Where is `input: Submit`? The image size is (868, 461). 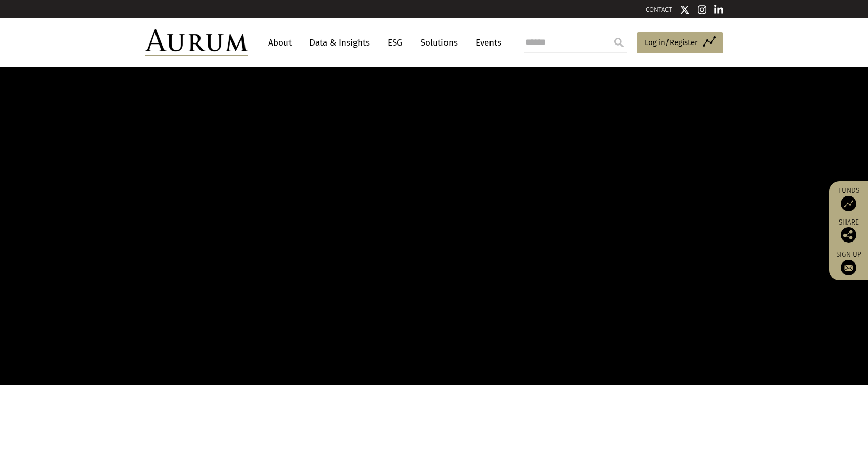 input: Submit is located at coordinates (619, 43).